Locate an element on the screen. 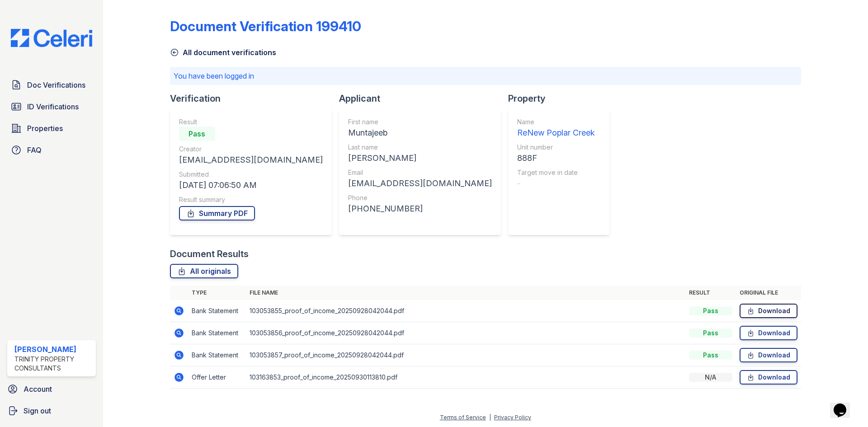 Image resolution: width=868 pixels, height=427 pixels. span: Doc Verifications is located at coordinates (56, 85).